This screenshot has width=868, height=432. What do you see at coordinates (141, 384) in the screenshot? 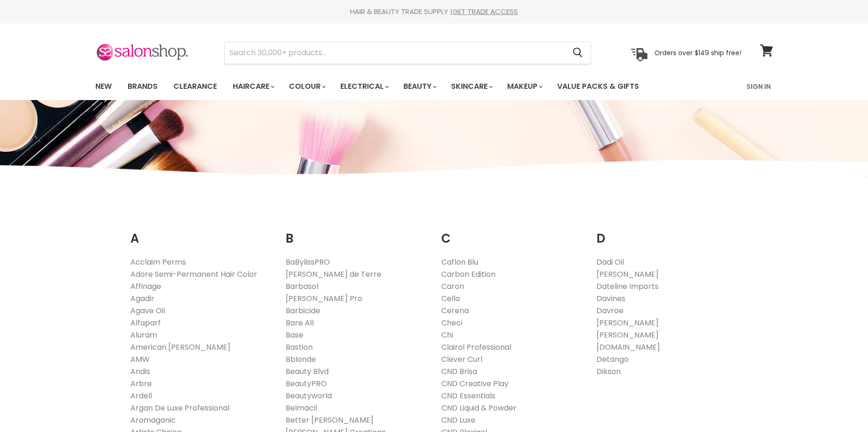
I see `a: Arbre` at bounding box center [141, 384].